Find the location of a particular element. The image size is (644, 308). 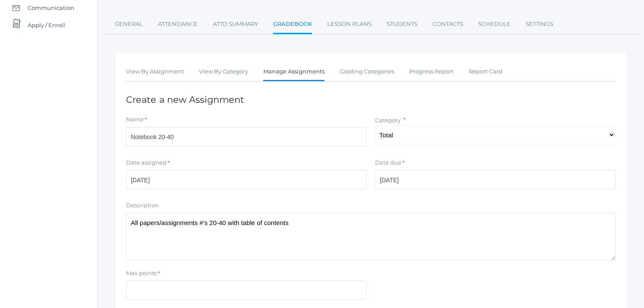

label: Description is located at coordinates (142, 206).